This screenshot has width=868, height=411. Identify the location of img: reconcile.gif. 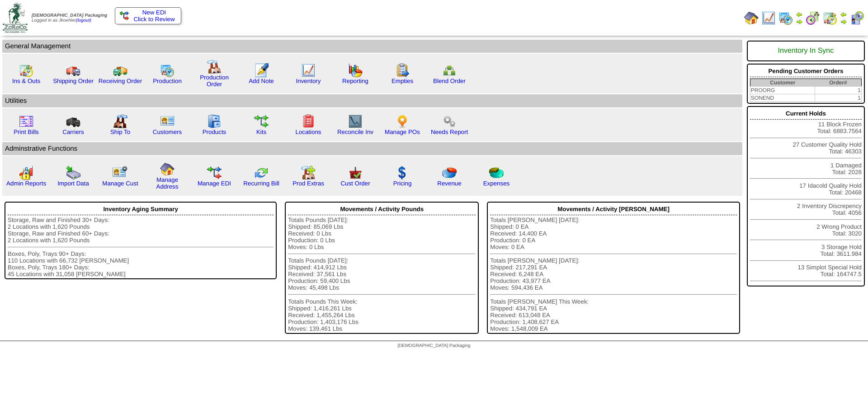
(261, 173).